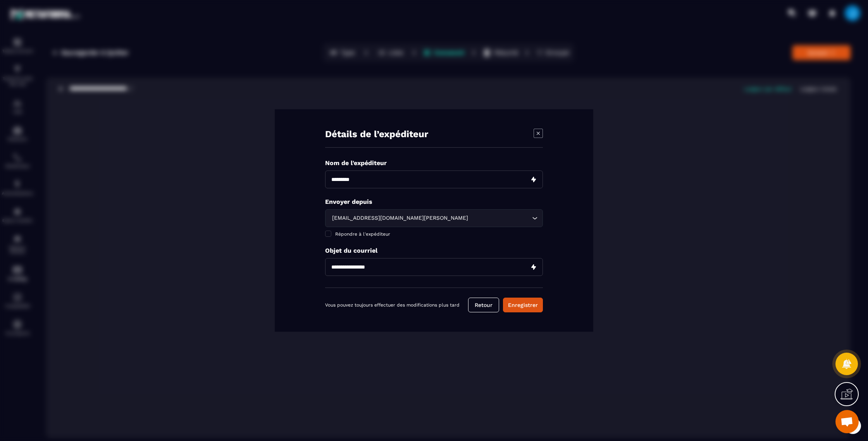  What do you see at coordinates (377, 134) in the screenshot?
I see `h4: Détails de l’expéditeur` at bounding box center [377, 134].